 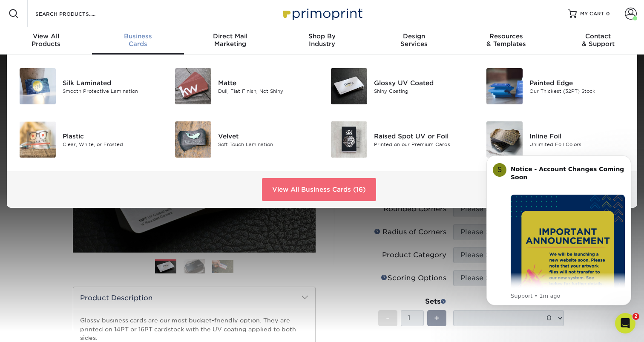 I want to click on a: Raised Spot UV or Foil Business Cards Raised Spot UV or Foil Printed on our Premium Cards, so click(x=400, y=139).